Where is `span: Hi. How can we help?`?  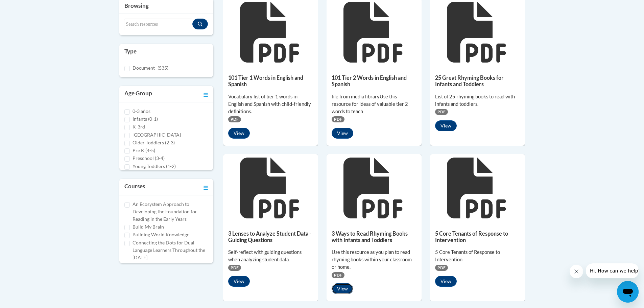
span: Hi. How can we help? is located at coordinates (30, 8).